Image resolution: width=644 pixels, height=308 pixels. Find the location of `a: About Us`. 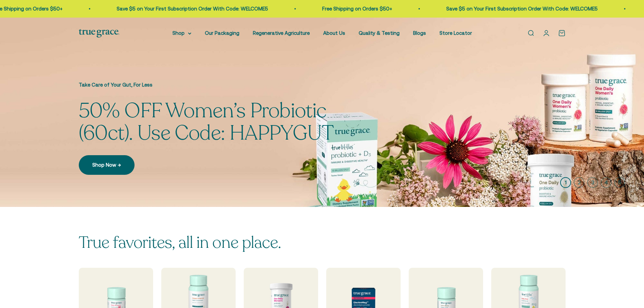

a: About Us is located at coordinates (334, 33).